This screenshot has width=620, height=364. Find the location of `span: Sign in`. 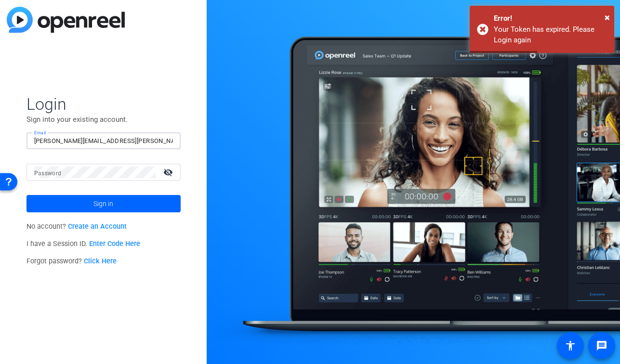

span: Sign in is located at coordinates (103, 204).